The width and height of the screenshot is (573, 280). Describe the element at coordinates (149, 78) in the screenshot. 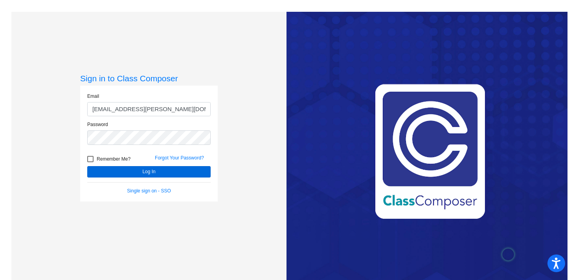

I see `h3: Sign in to Class Composer` at that location.